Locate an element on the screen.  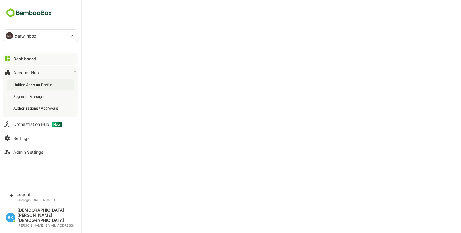
p: darwinbox is located at coordinates (26, 36).